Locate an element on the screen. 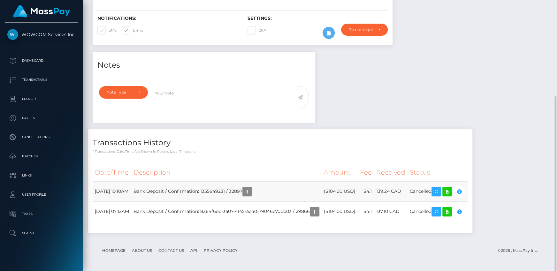 Image resolution: width=557 pixels, height=271 pixels. a: Payees is located at coordinates (42, 118).